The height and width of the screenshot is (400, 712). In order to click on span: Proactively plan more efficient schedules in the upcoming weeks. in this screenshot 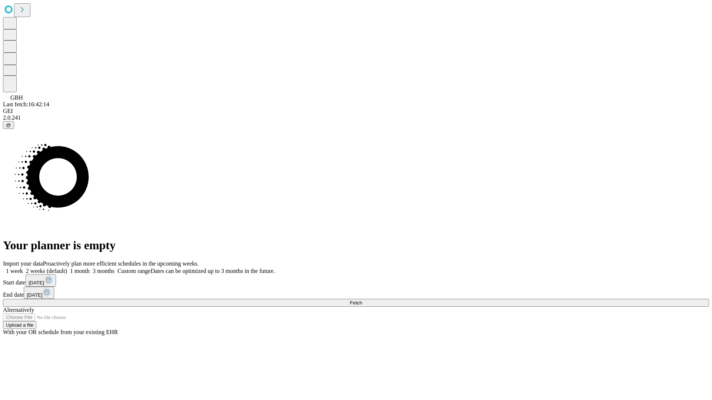, I will do `click(121, 264)`.